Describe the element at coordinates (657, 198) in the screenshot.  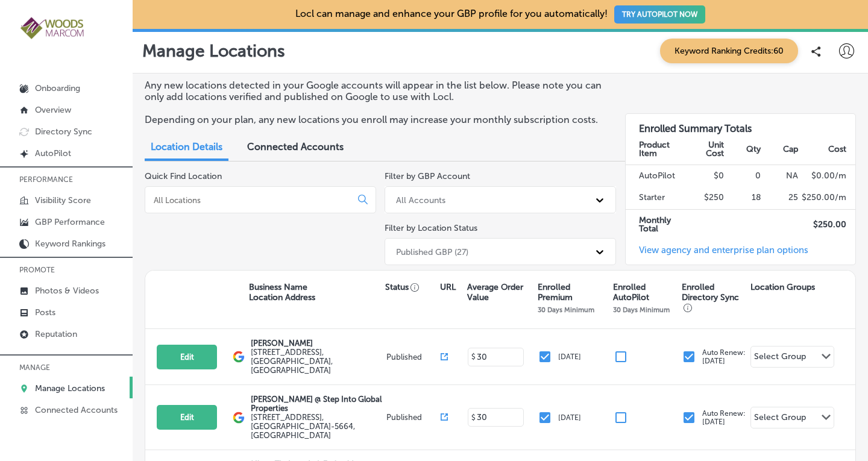
I see `td: Starter` at that location.